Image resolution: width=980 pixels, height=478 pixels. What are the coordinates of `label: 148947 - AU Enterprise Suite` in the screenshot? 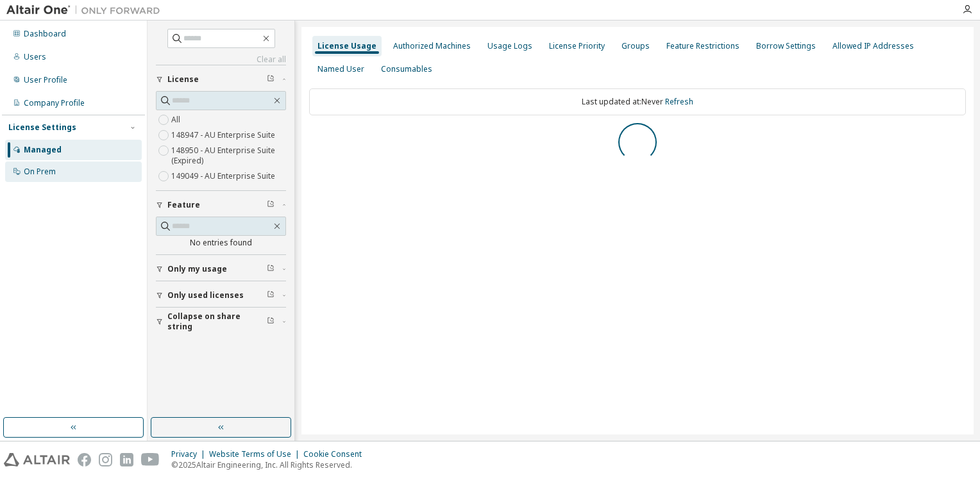 It's located at (225, 136).